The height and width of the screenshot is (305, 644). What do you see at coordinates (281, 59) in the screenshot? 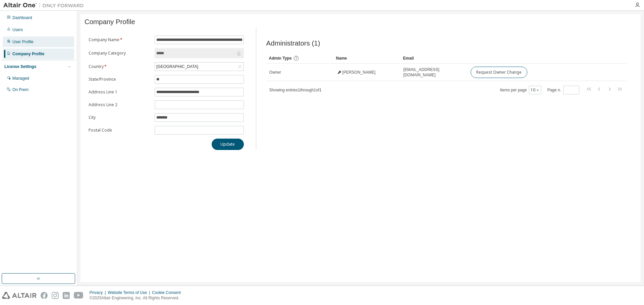
I see `span: Admin Type` at bounding box center [281, 59].